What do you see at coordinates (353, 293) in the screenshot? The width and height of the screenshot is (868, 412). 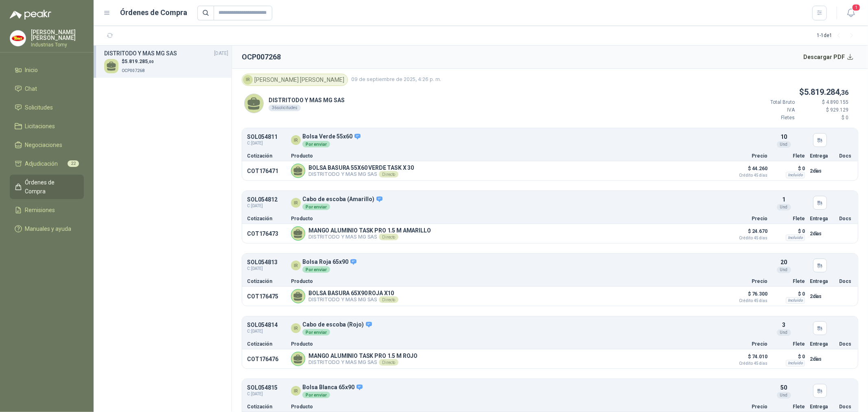 I see `p: BOLSA BASURA 65X90 ROJA X10` at bounding box center [353, 293].